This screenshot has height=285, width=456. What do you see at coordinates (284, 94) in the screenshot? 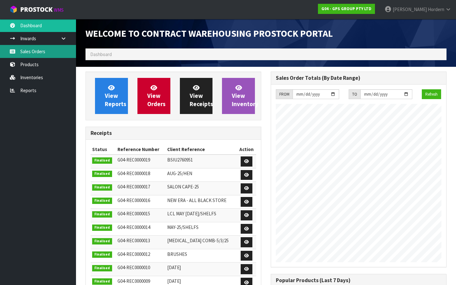
I see `div: FROM` at bounding box center [284, 94].